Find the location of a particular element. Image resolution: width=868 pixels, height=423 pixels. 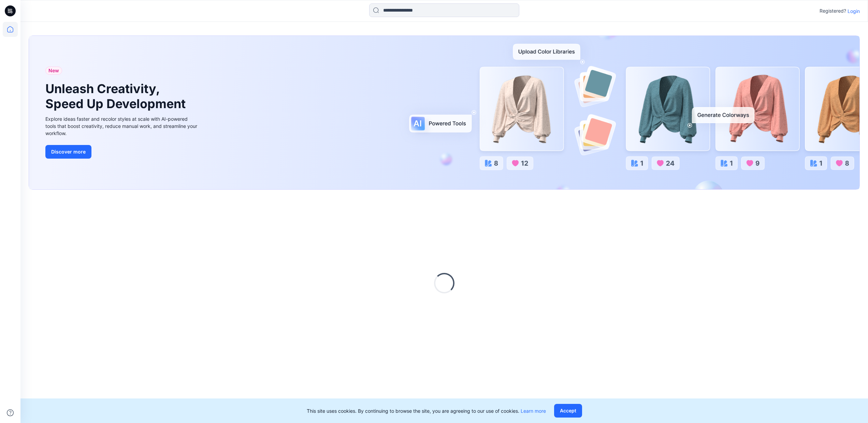

a: Discover more is located at coordinates (122, 152).